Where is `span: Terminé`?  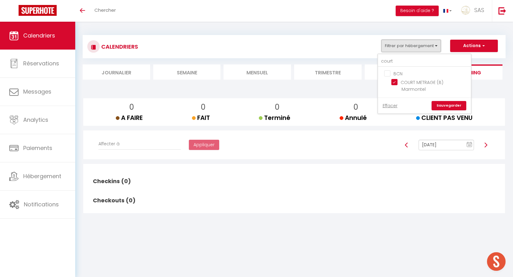
span: Terminé is located at coordinates (275, 118).